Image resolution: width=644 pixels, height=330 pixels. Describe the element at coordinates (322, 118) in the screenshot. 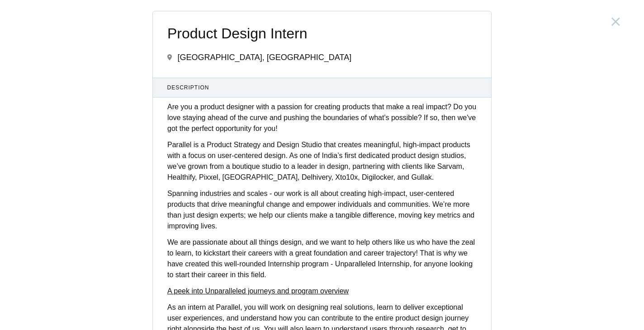

I see `p: Are you a product designer with a passion for creating products that make a real impact? Do you l...` at that location.